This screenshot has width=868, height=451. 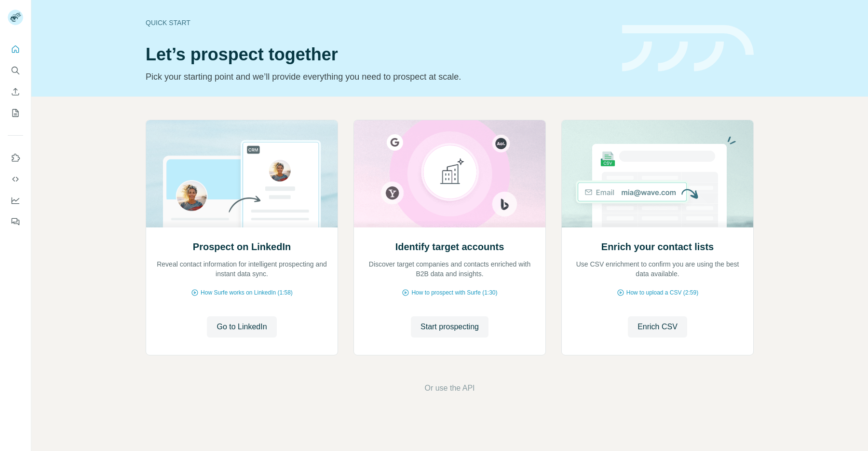 What do you see at coordinates (378, 54) in the screenshot?
I see `h1: Let’s prospect together` at bounding box center [378, 54].